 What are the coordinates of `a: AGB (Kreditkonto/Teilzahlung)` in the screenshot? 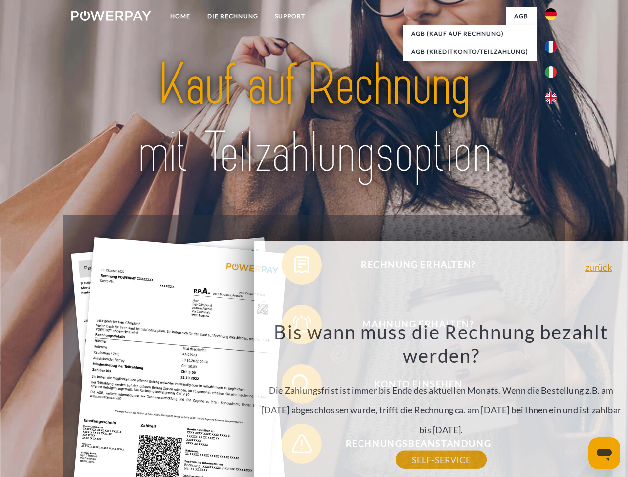 It's located at (469, 52).